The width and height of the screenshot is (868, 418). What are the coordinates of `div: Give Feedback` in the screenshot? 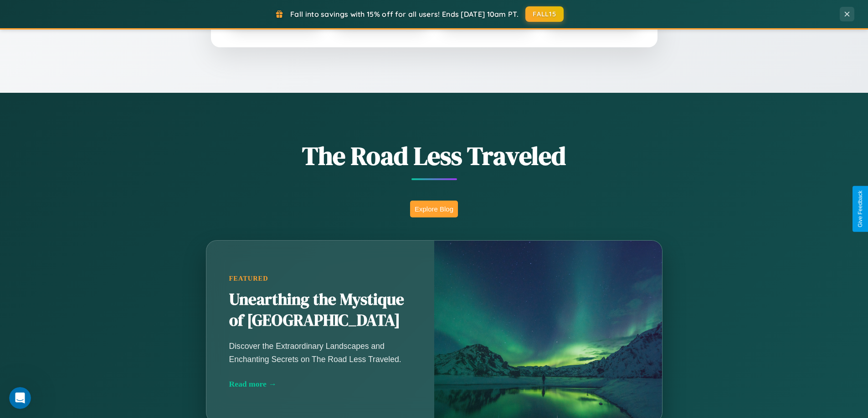 It's located at (861, 209).